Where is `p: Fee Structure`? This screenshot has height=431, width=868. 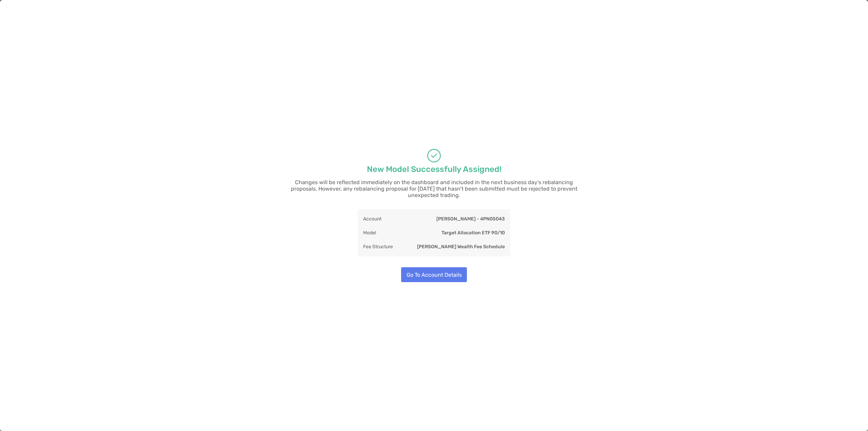
p: Fee Structure is located at coordinates (378, 247).